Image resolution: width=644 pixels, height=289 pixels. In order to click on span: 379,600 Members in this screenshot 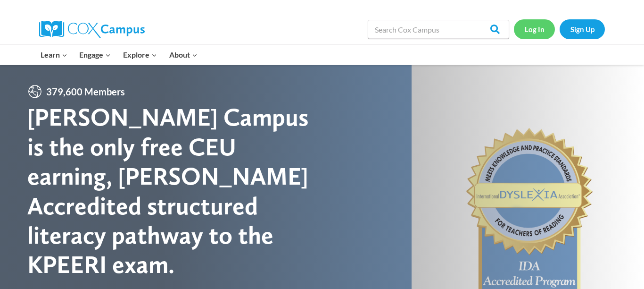, I will do `click(85, 91)`.